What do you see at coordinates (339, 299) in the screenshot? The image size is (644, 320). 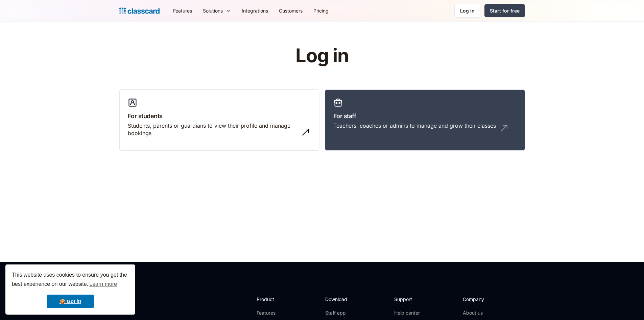 I see `h2: Download` at bounding box center [339, 299].